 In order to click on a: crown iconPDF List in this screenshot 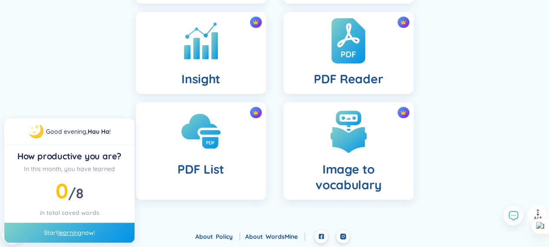, I will do `click(201, 151)`.